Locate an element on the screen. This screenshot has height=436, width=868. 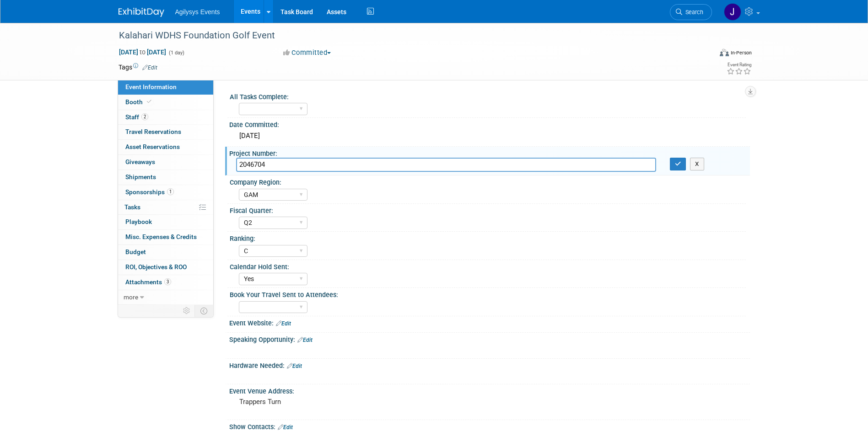
button: Committed is located at coordinates (307, 52).